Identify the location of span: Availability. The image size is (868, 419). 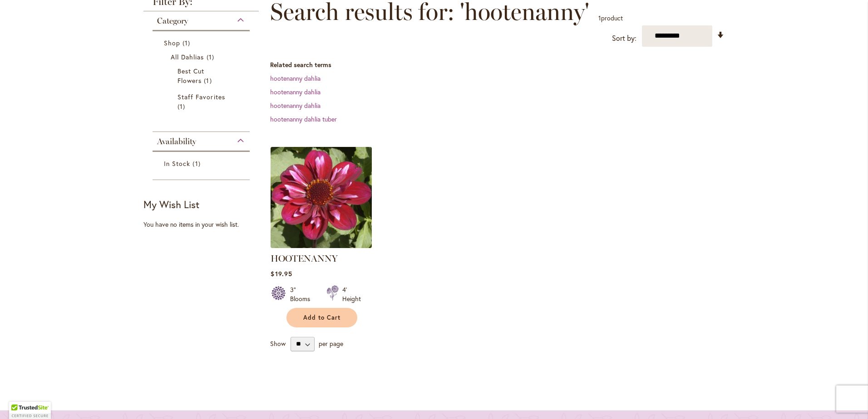
(177, 141).